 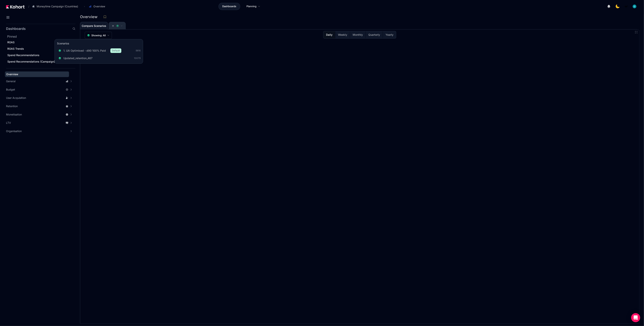 I want to click on img: logo_MoneyTimeLogo_1_20250619094856634230.png, so click(x=626, y=7).